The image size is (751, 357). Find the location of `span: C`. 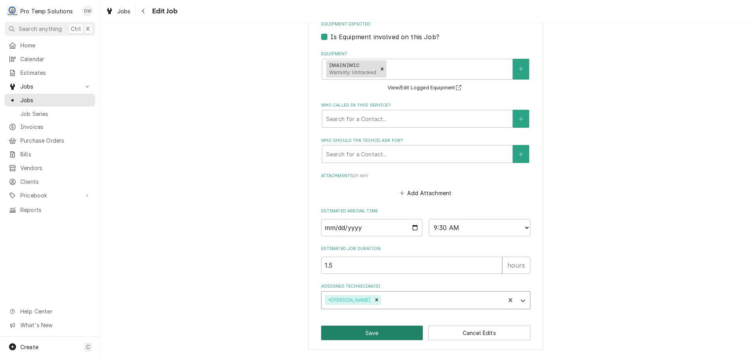

span: C is located at coordinates (88, 346).